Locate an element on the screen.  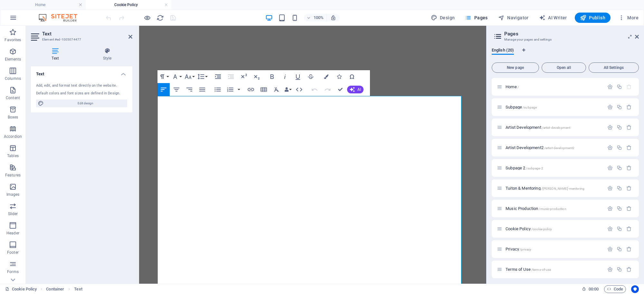
span: /artist-development2 is located at coordinates (560, 148).